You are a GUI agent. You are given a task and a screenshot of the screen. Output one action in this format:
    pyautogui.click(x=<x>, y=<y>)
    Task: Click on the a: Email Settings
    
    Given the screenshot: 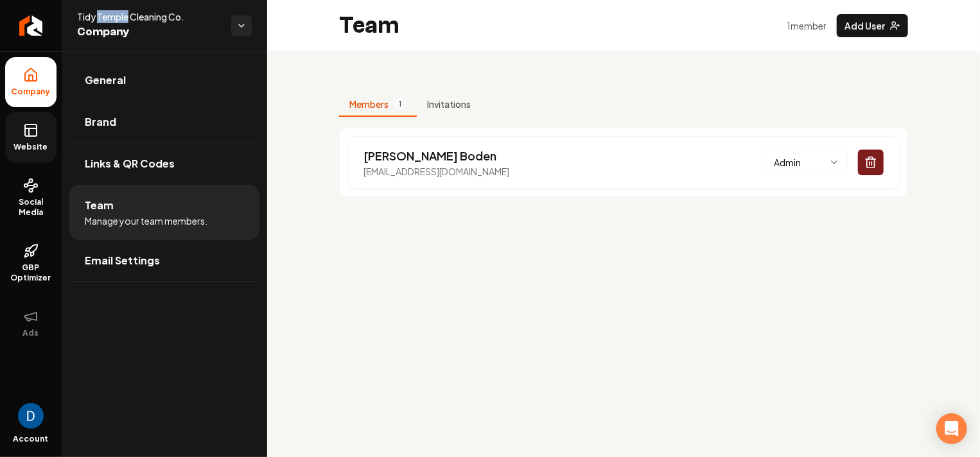 What is the action you would take?
    pyautogui.click(x=164, y=261)
    